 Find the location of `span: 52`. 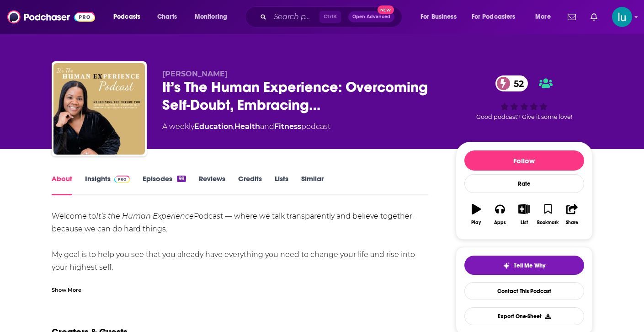

span: 52 is located at coordinates (517, 83).